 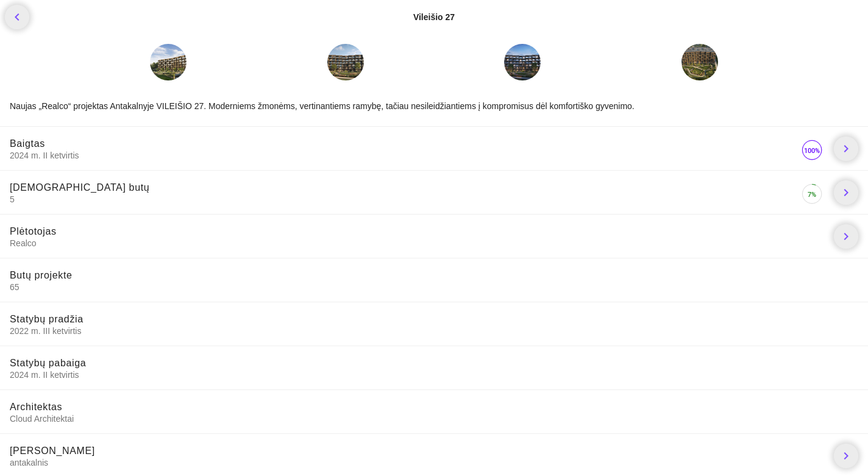 I want to click on span: 65, so click(x=434, y=287).